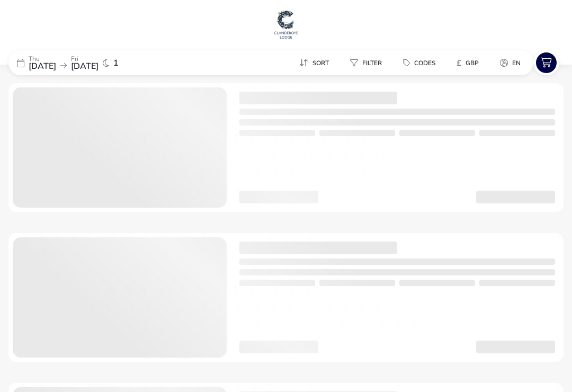 This screenshot has height=392, width=572. Describe the element at coordinates (116, 63) in the screenshot. I see `span: 1` at that location.